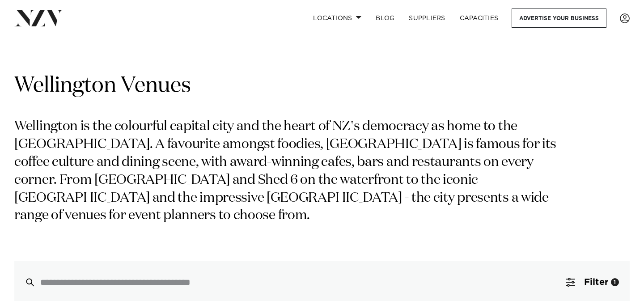  I want to click on a: Advertise your business, so click(559, 18).